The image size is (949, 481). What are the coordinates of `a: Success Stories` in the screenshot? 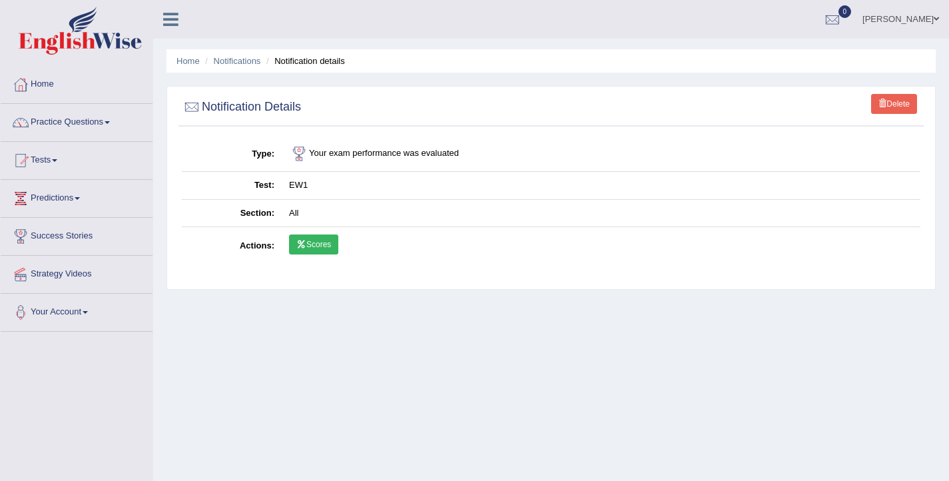 It's located at (77, 234).